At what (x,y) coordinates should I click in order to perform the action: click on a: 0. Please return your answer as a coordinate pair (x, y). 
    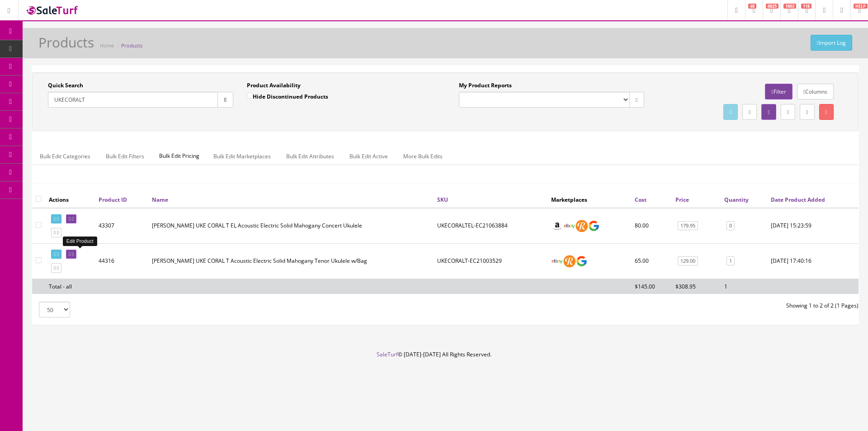
    Looking at the image, I should click on (730, 226).